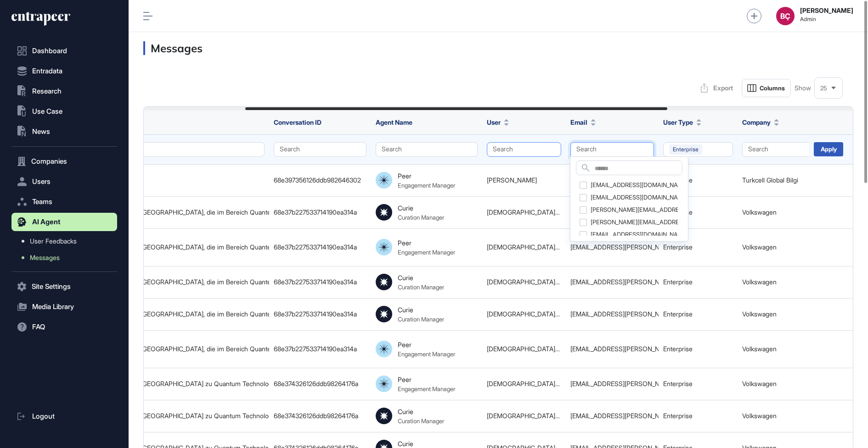 The image size is (868, 448). I want to click on a: Logout, so click(64, 417).